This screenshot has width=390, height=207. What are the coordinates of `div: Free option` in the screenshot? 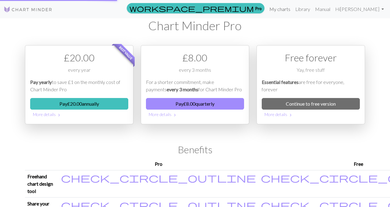 It's located at (311, 84).